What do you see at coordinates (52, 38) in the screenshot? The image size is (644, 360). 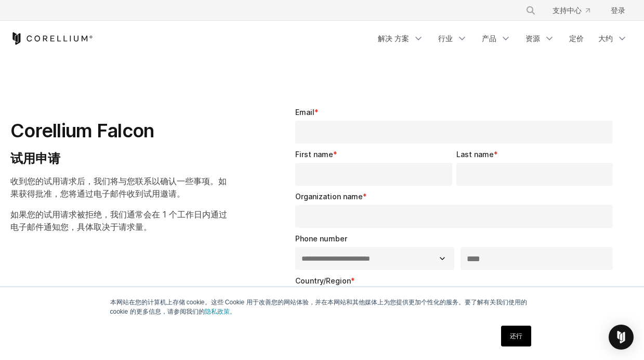 I see `a: 科瑞利姆主页` at bounding box center [52, 38].